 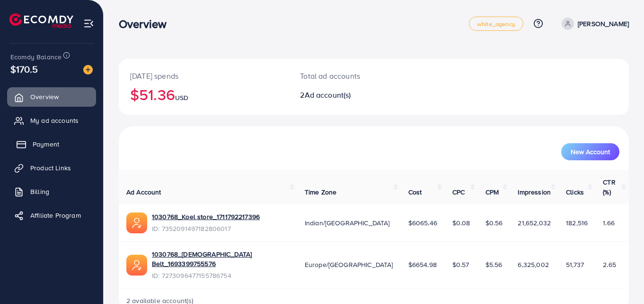 I want to click on a: Overview, so click(x=52, y=97).